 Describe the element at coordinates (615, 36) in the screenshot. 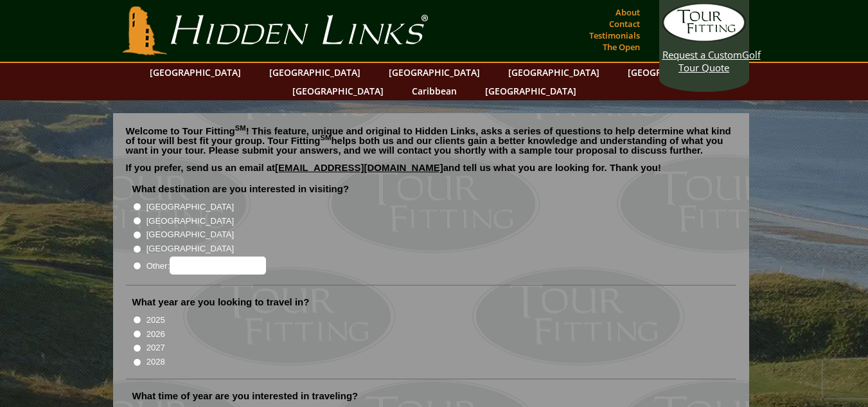

I see `a: Testimonials` at that location.